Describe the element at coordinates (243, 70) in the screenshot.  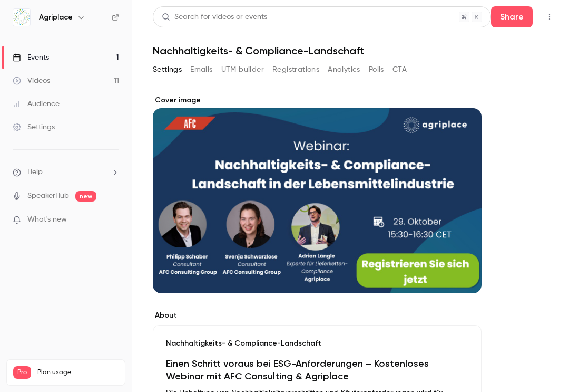
I see `button: UTM builder` at that location.